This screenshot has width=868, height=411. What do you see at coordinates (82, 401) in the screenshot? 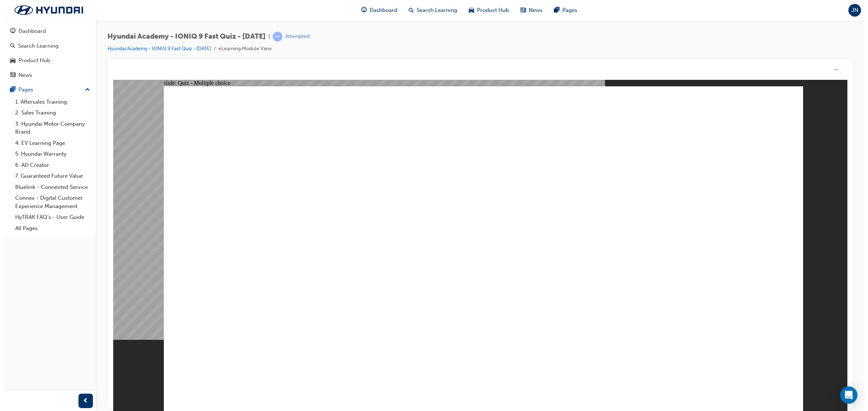
I see `span: prev-icon` at bounding box center [82, 401].